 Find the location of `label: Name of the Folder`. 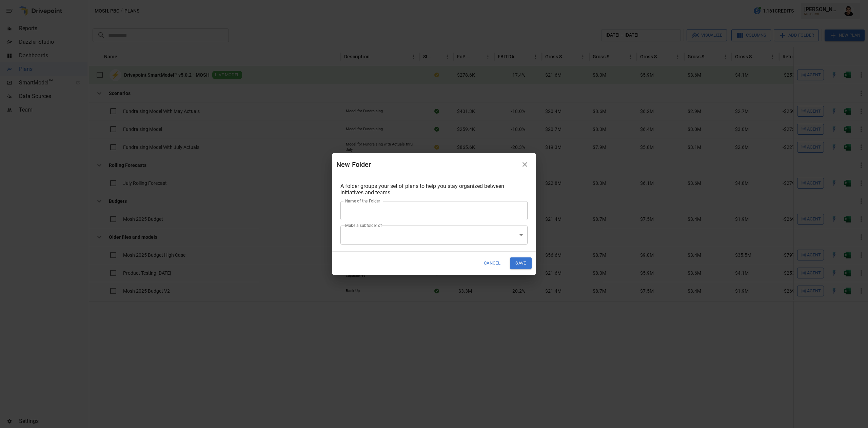

label: Name of the Folder is located at coordinates (362, 201).